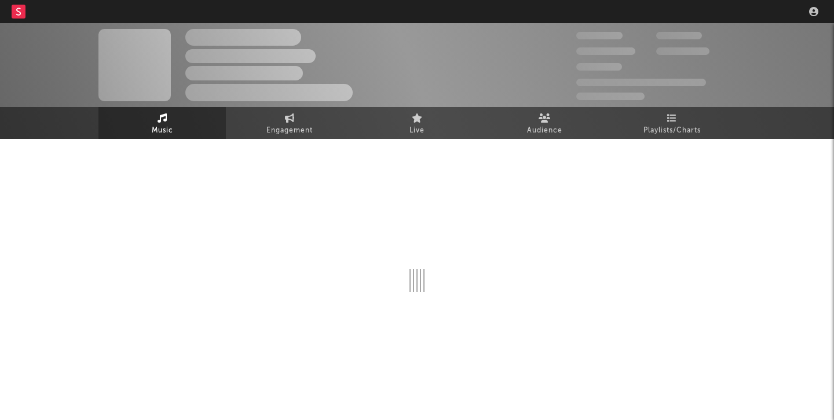  I want to click on span: Audience, so click(544, 131).